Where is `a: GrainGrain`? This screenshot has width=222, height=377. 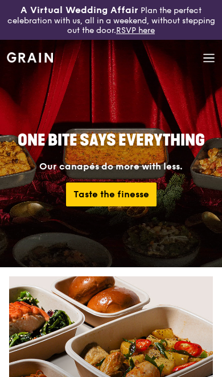 a: GrainGrain is located at coordinates (30, 56).